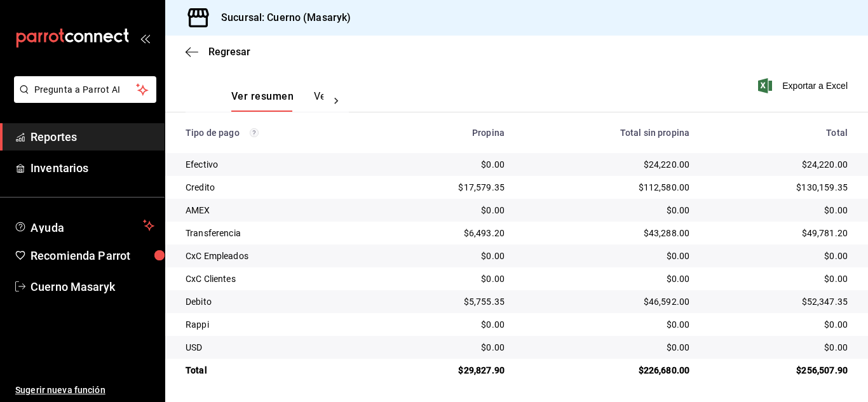  Describe the element at coordinates (779, 187) in the screenshot. I see `div: $130,159.35` at that location.